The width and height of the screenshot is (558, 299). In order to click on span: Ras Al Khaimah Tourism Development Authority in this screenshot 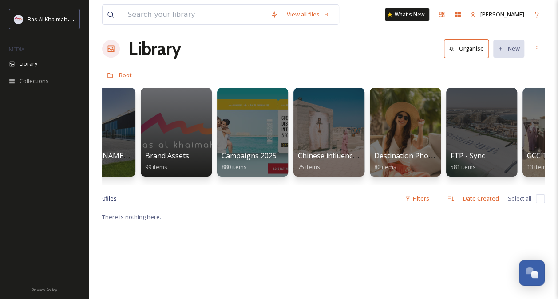, I will do `click(90, 19)`.